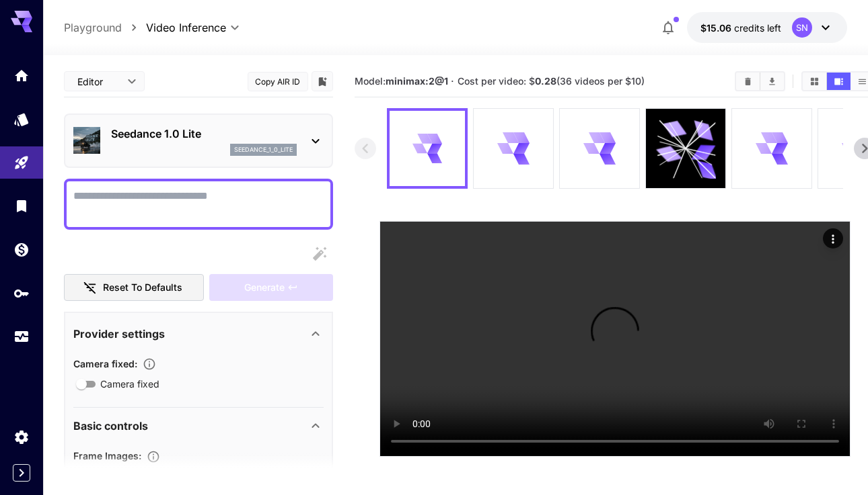 This screenshot has height=495, width=868. Describe the element at coordinates (741, 28) in the screenshot. I see `div: $15.06386` at that location.